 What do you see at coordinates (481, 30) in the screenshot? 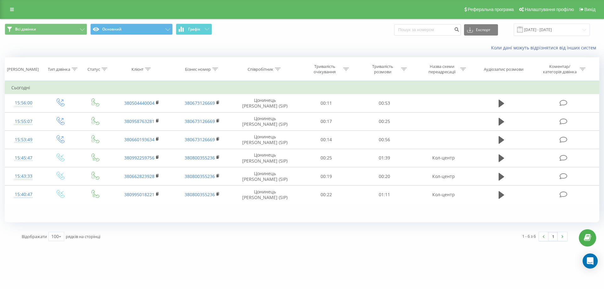
I see `button: Експорт` at bounding box center [481, 30].